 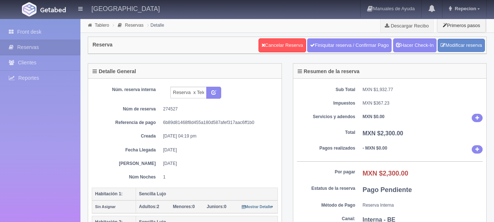 I want to click on h4: Resumen de la reserva, so click(x=329, y=71).